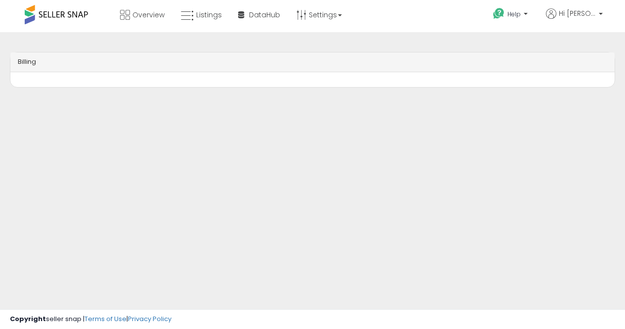 The width and height of the screenshot is (625, 329). What do you see at coordinates (28, 318) in the screenshot?
I see `strong: Copyright` at bounding box center [28, 318].